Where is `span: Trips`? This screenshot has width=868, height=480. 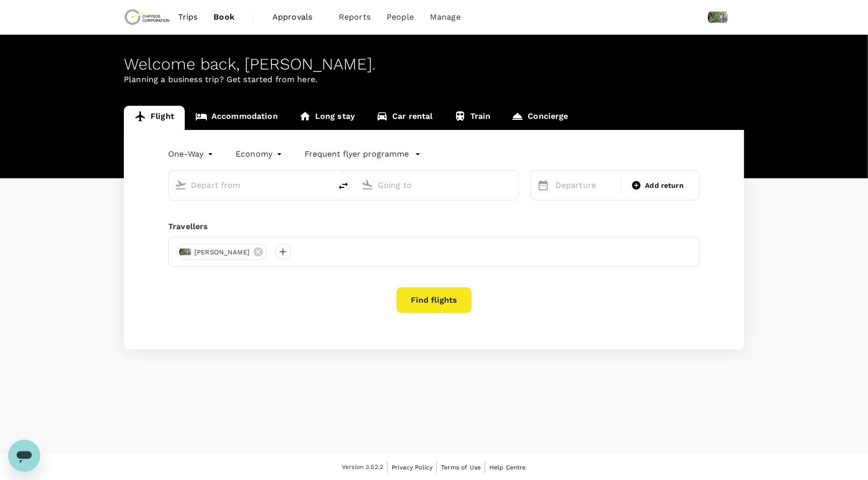 span: Trips is located at coordinates (188, 17).